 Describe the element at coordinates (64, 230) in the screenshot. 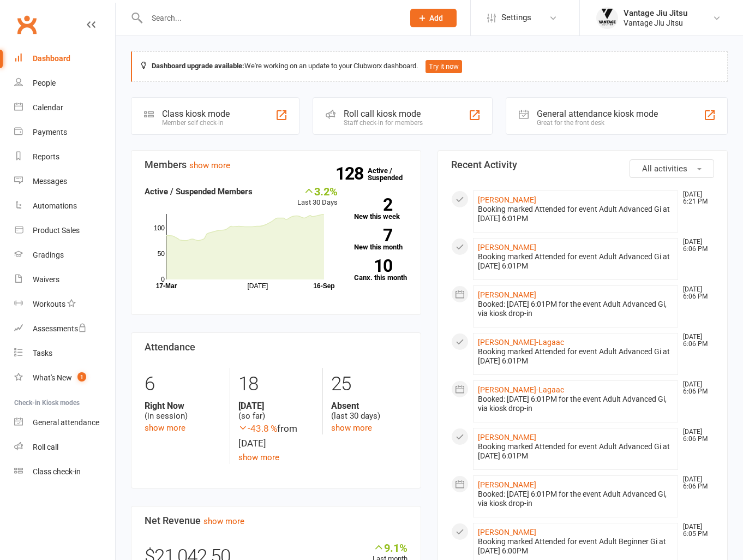

I see `a: Product Sales` at that location.